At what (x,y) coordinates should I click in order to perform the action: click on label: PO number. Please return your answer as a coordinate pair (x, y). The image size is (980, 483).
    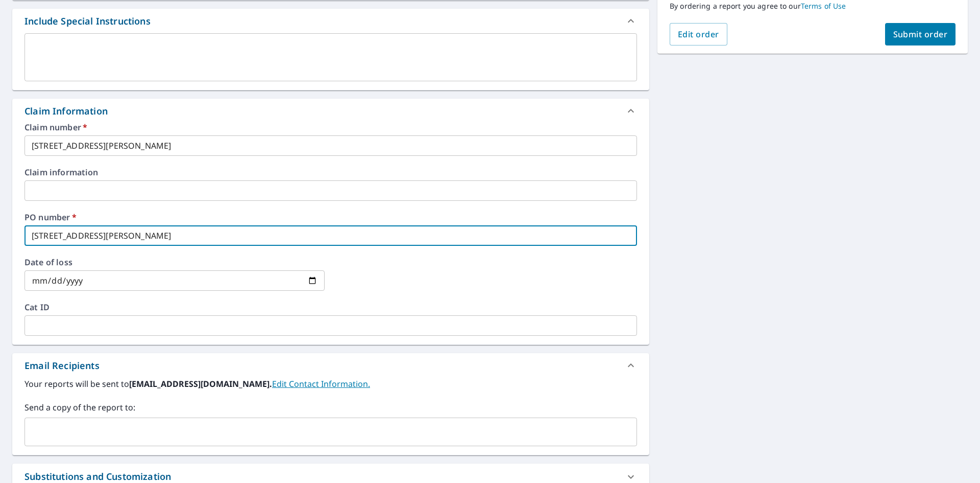
    Looking at the image, I should click on (330, 217).